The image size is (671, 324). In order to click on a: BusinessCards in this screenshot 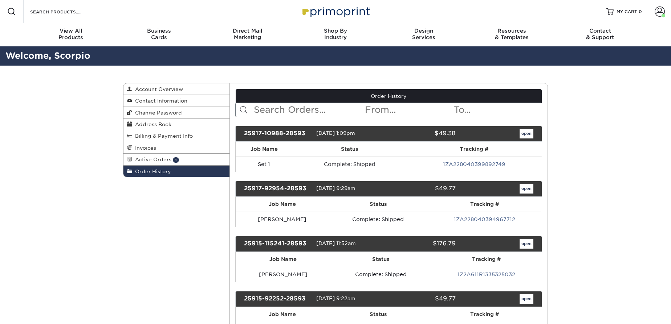, I will do `click(159, 35)`.